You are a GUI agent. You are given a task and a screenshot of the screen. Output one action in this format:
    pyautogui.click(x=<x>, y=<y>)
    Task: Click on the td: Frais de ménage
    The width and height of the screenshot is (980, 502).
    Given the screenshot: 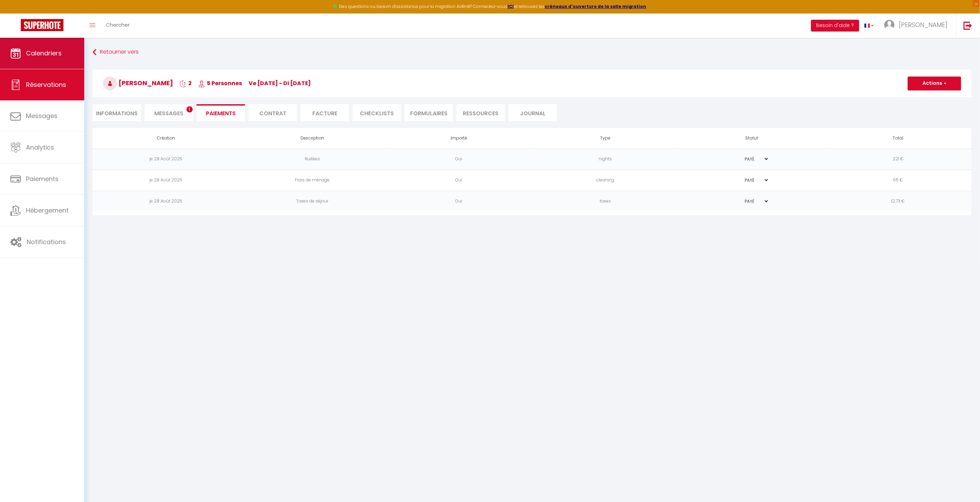 What is the action you would take?
    pyautogui.click(x=313, y=180)
    